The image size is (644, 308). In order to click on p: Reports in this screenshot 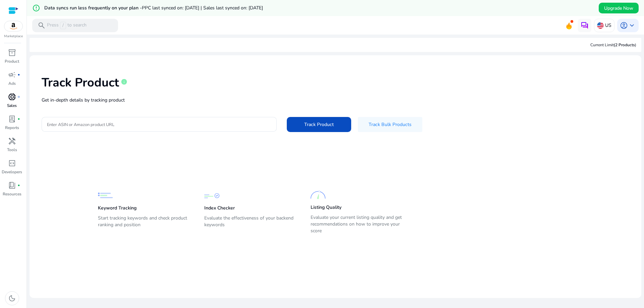, I will do `click(12, 127)`.